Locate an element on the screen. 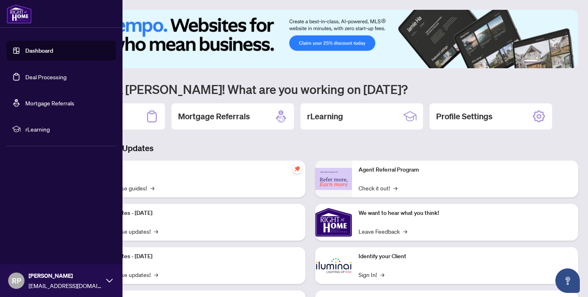 The height and width of the screenshot is (297, 588). a: Mortgage Referrals is located at coordinates (50, 103).